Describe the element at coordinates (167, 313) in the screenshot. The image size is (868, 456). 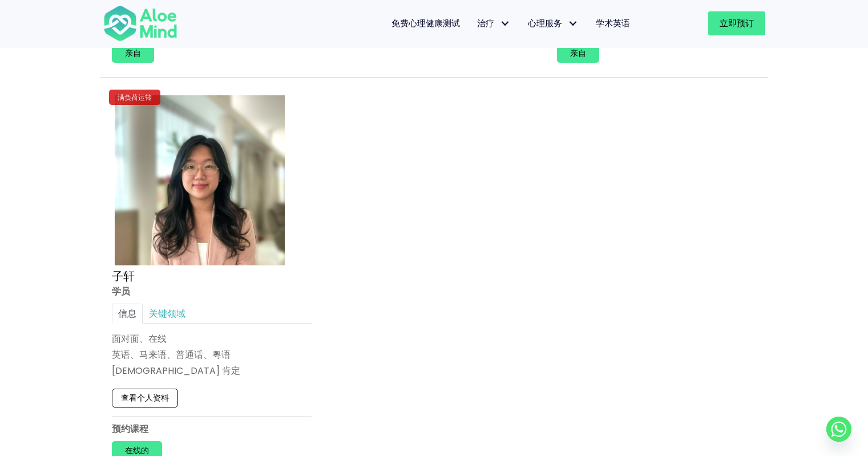
I see `a: 关键领域` at that location.